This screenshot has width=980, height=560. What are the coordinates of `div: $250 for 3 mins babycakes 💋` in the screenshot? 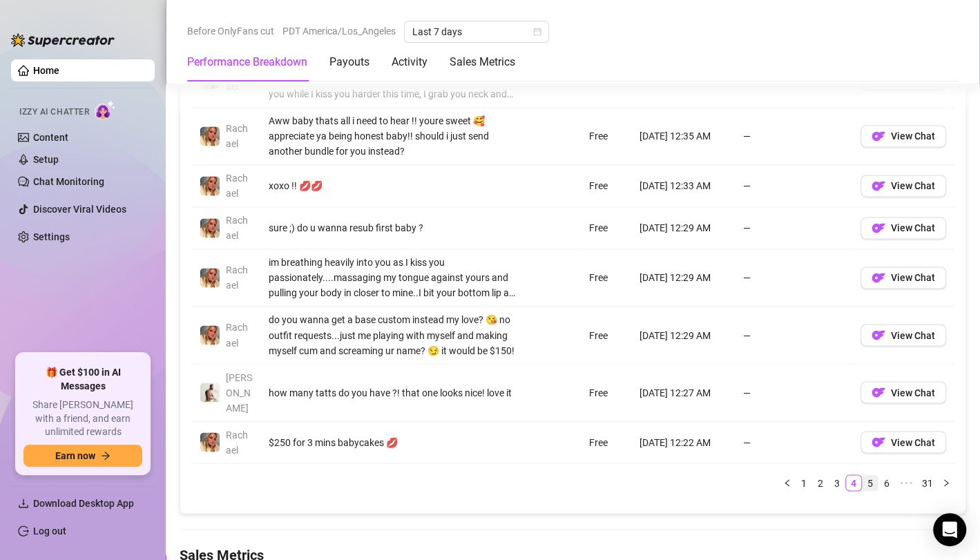 It's located at (393, 442).